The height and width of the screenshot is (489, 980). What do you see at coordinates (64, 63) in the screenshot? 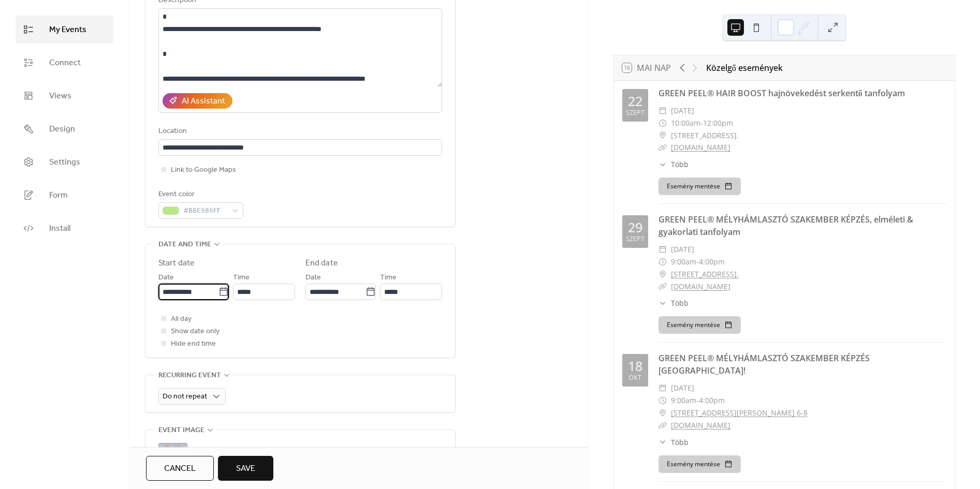
I see `a: Connect` at bounding box center [64, 63].